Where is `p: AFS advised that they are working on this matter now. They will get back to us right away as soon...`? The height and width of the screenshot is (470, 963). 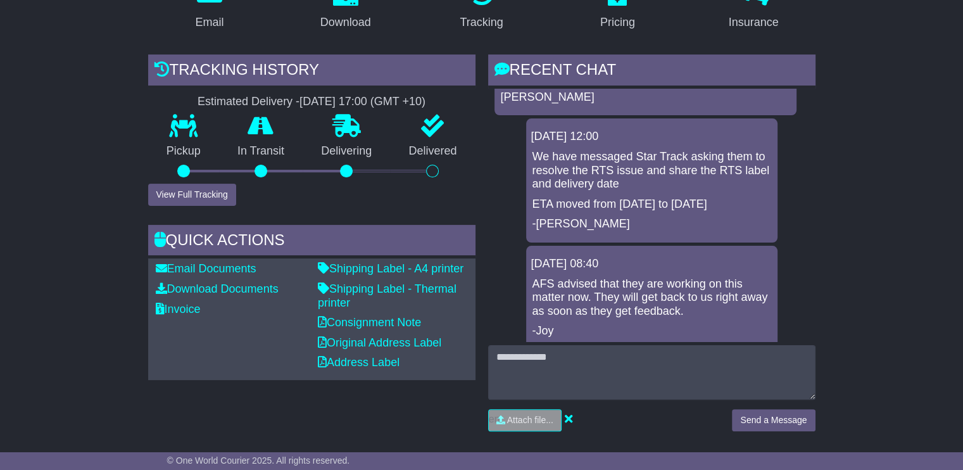 p: AFS advised that they are working on this matter now. They will get back to us right away as soon... is located at coordinates (652, 298).